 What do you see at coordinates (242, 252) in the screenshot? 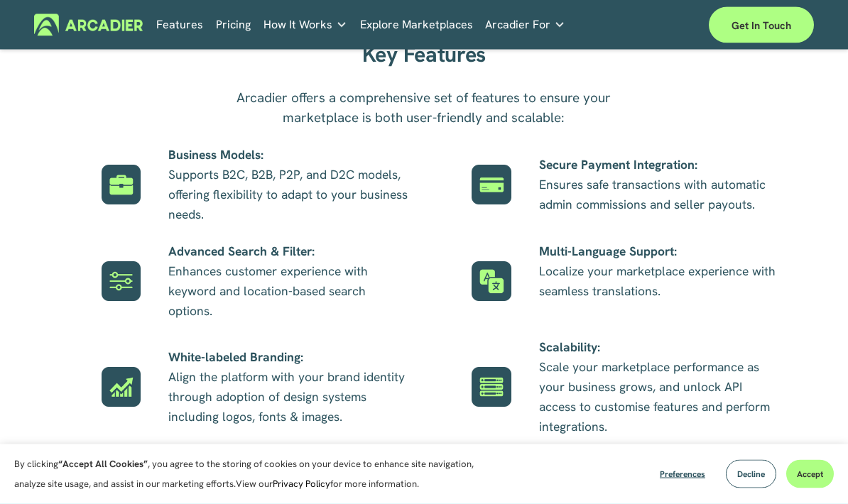
I see `strong: Advanced Search & Filter:` at bounding box center [242, 252].